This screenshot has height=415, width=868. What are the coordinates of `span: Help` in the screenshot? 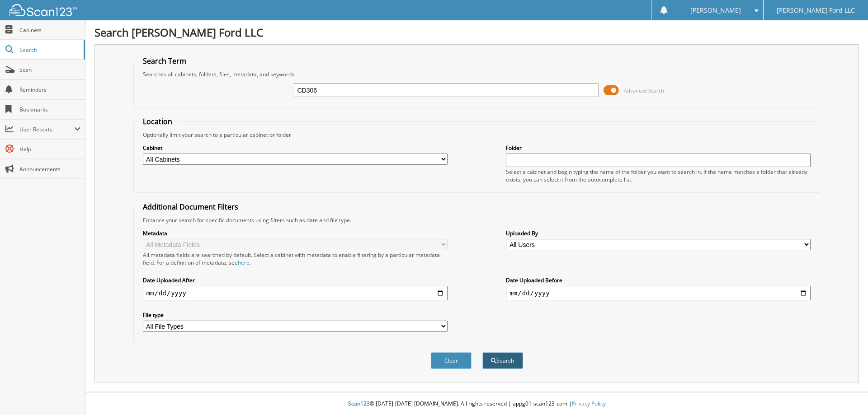 It's located at (50, 149).